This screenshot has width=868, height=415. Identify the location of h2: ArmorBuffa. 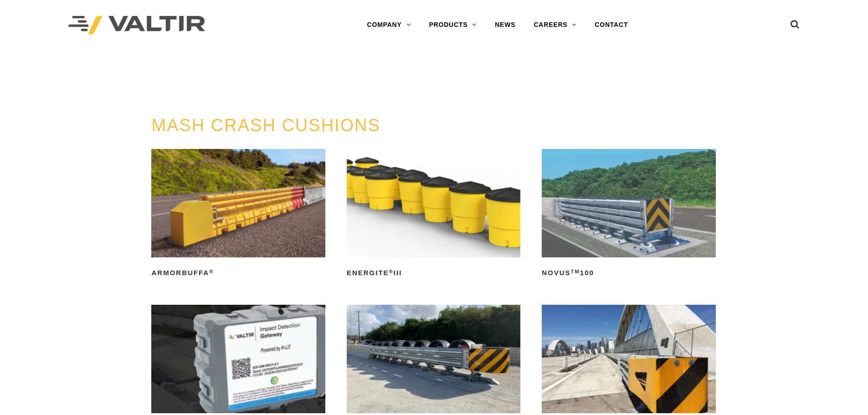
(238, 272).